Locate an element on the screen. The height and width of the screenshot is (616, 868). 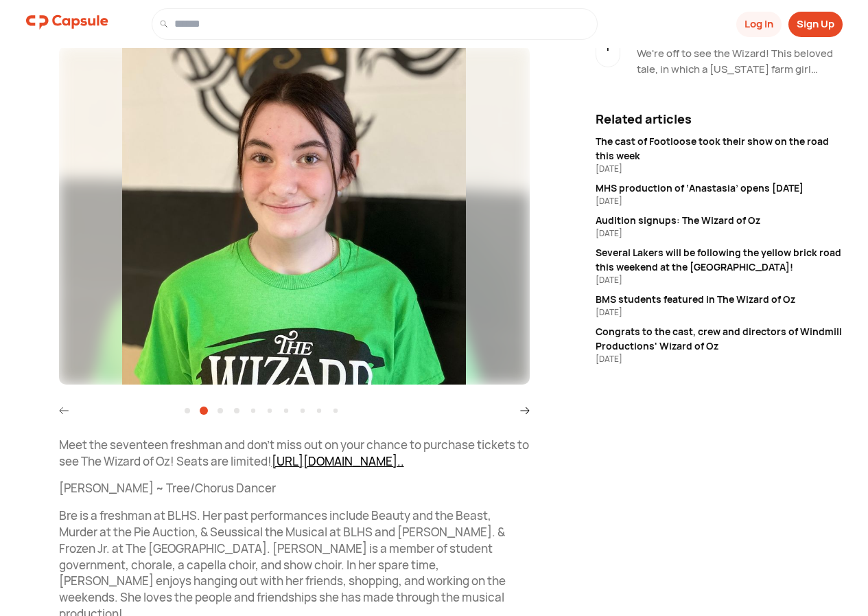
img: logo is located at coordinates (67, 22).